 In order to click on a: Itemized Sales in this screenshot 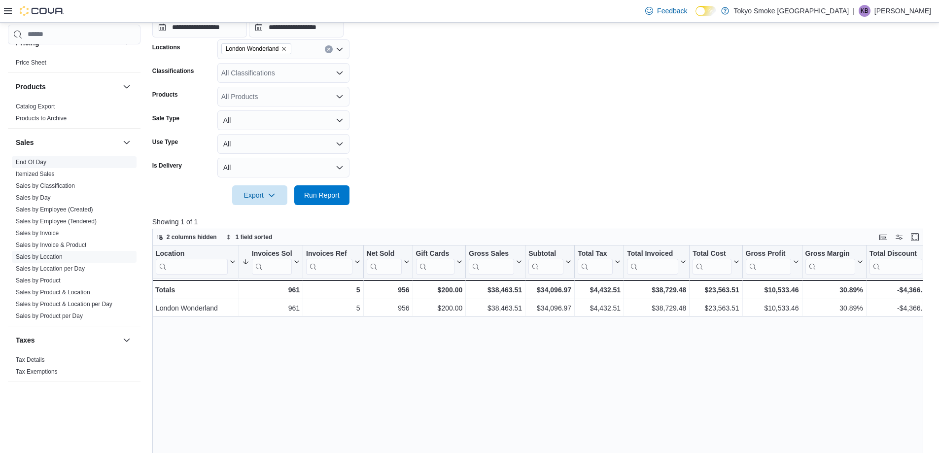, I will do `click(35, 174)`.